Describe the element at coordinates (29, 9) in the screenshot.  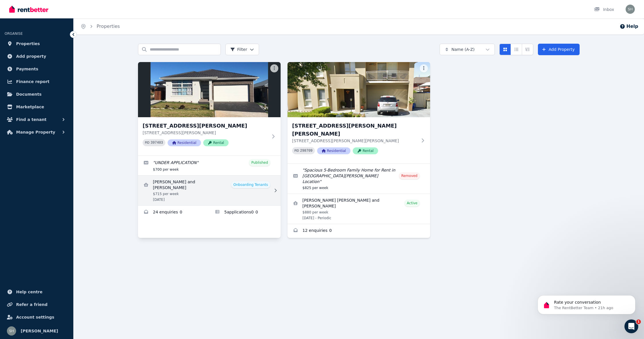
I see `img: RentBetter` at that location.